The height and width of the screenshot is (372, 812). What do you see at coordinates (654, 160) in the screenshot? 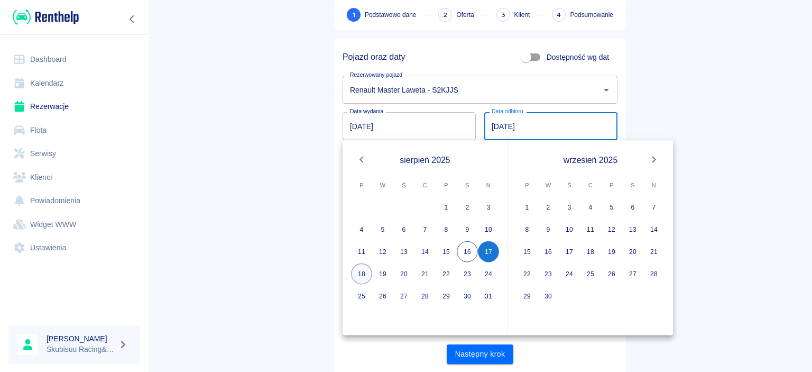
I see `button: Next month` at bounding box center [654, 160].